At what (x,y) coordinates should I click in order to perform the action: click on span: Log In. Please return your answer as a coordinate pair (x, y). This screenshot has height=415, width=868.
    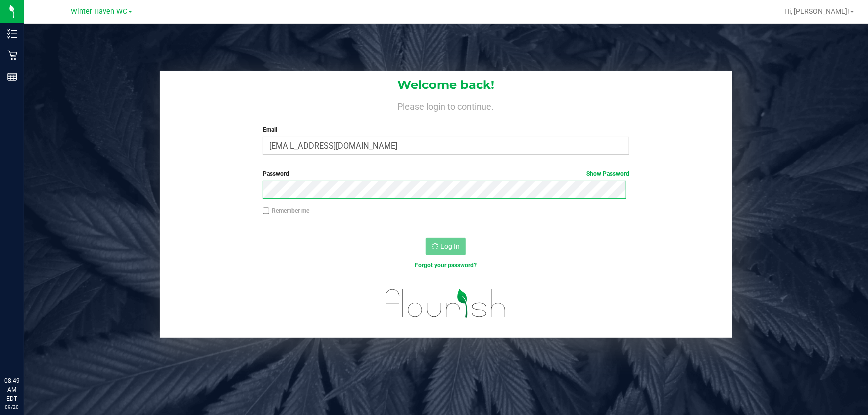
    Looking at the image, I should click on (450, 246).